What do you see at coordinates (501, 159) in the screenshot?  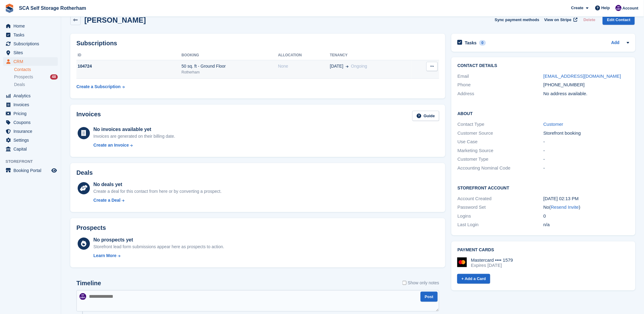 I see `div: Customer Type` at bounding box center [501, 159].